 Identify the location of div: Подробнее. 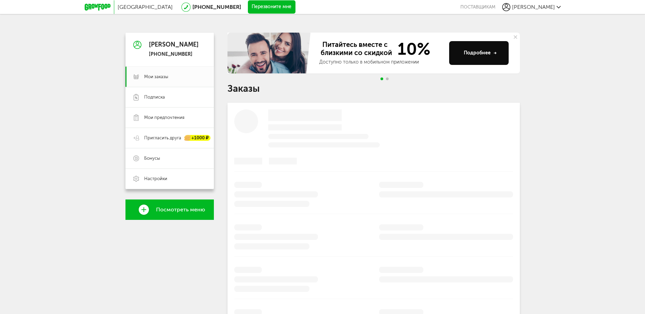
(480, 53).